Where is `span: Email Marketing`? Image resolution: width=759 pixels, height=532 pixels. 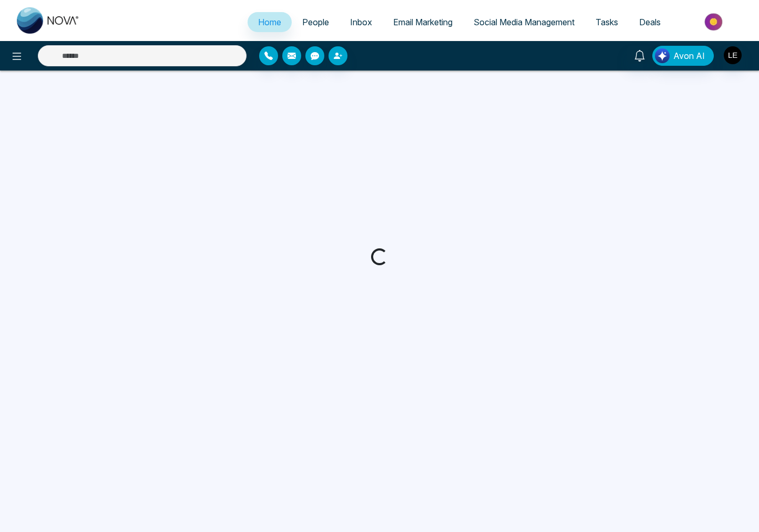
span: Email Marketing is located at coordinates (423, 22).